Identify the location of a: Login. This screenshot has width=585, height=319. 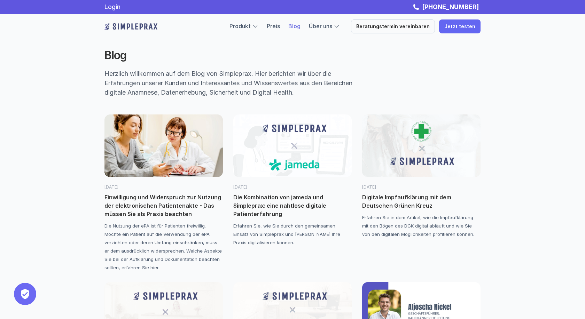
(112, 7).